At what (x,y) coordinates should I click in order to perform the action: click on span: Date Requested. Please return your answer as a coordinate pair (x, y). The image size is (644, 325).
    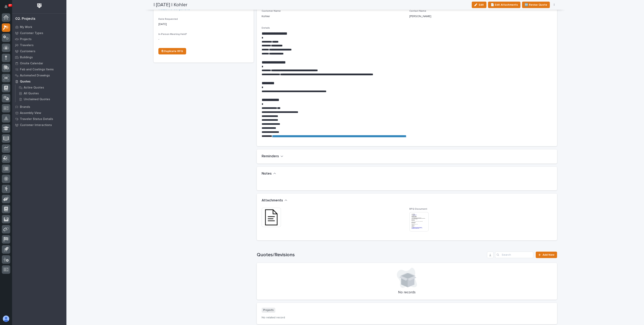
    Looking at the image, I should click on (168, 19).